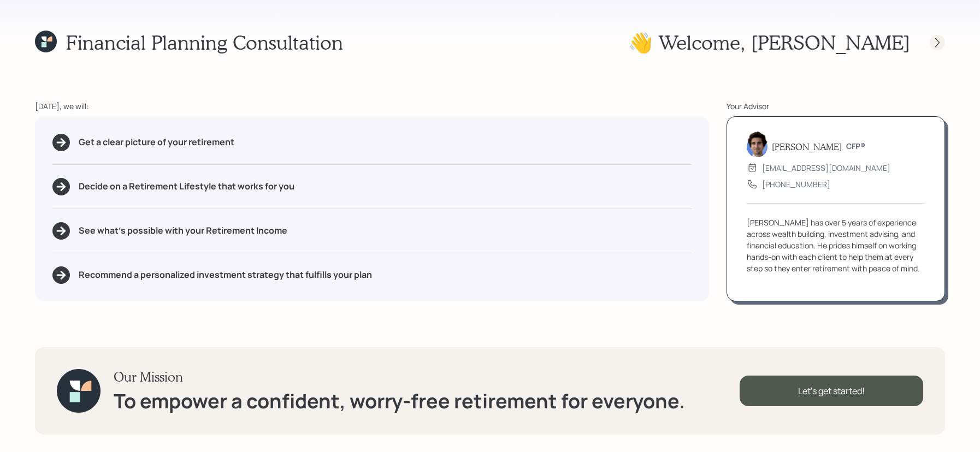  Describe the element at coordinates (400, 401) in the screenshot. I see `h1: To empower a confident, worry-free retirement for everyone.` at that location.